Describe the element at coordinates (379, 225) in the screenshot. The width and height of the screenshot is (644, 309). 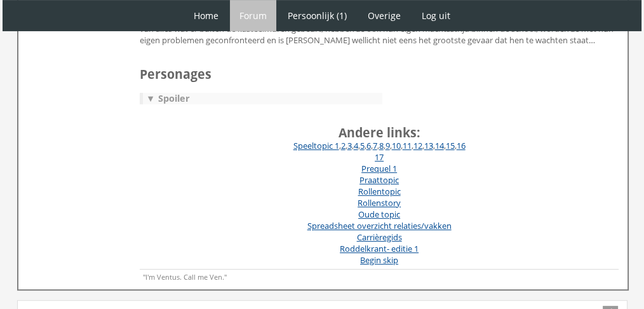
I see `a: Spreadsheet overzicht relaties/vakken` at that location.